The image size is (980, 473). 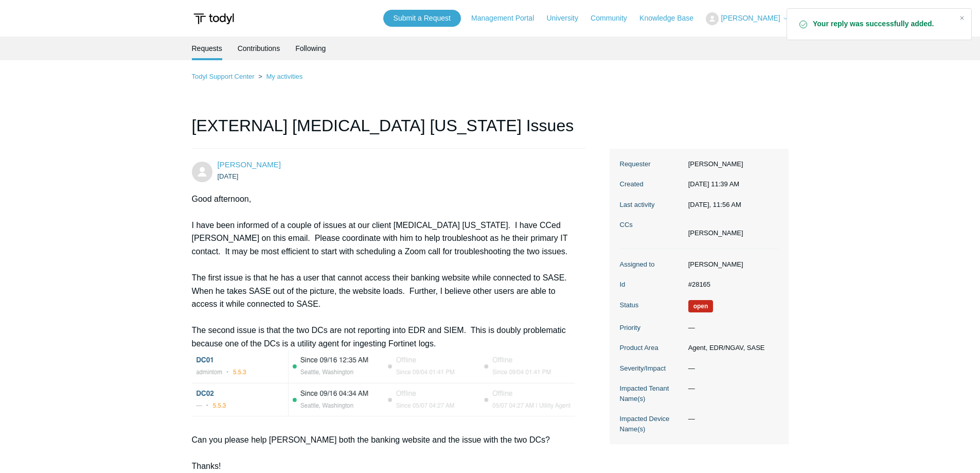 I want to click on p: Good afternoon,, so click(x=384, y=199).